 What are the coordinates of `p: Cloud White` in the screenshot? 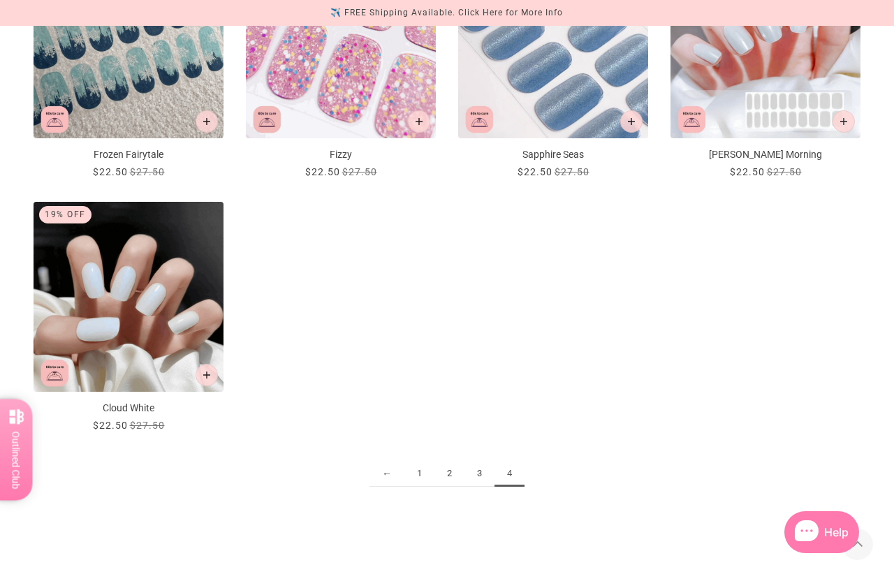 It's located at (128, 408).